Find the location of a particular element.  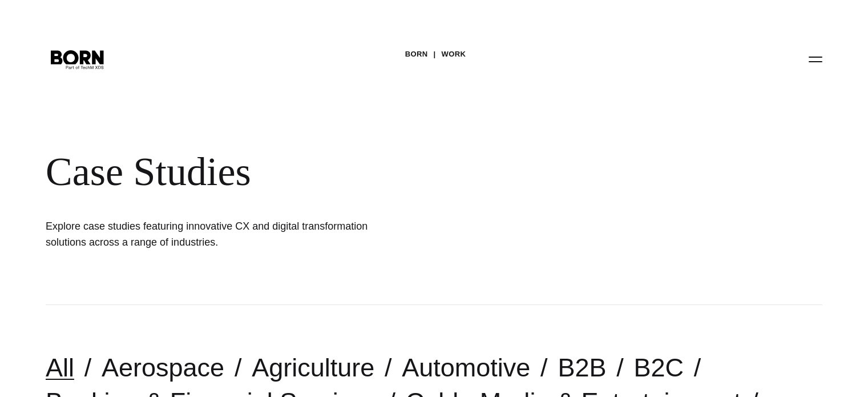

a: B2C is located at coordinates (658, 367).